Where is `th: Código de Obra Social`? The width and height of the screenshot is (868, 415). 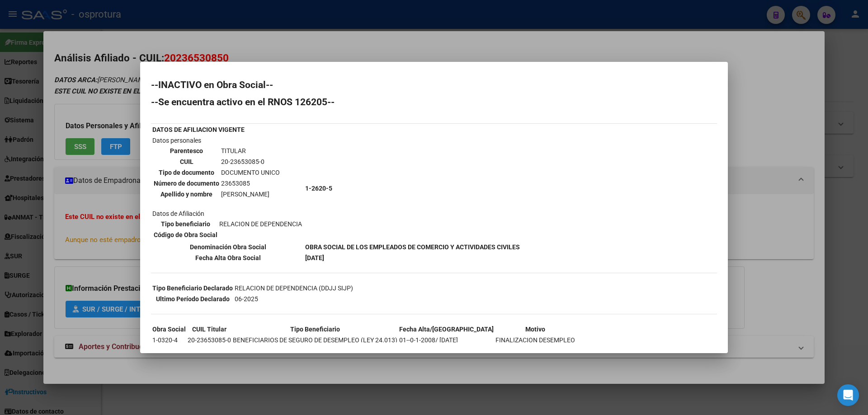 th: Código de Obra Social is located at coordinates (185, 235).